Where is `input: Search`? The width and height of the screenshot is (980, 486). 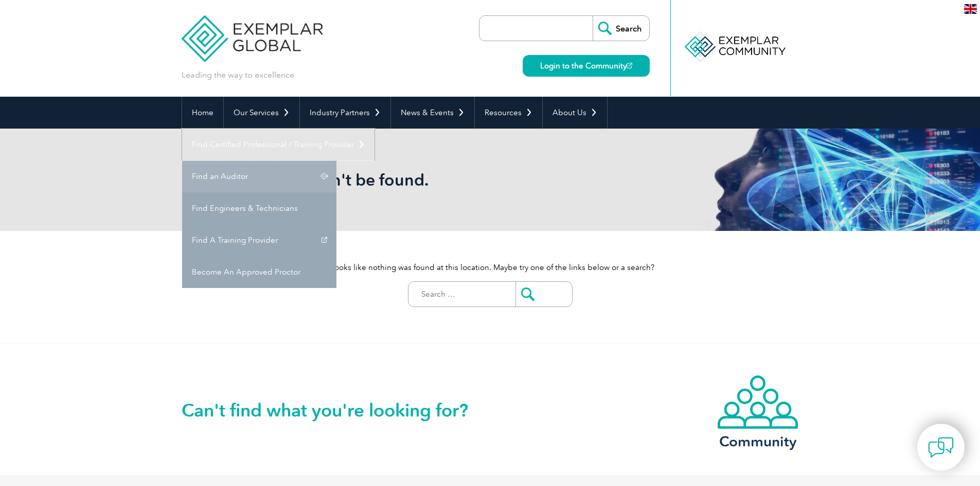 input: Search is located at coordinates (620, 28).